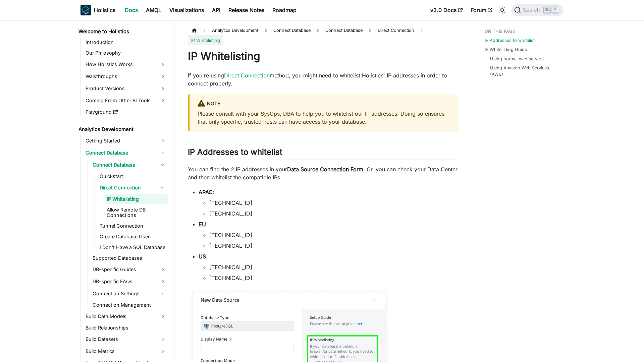 The width and height of the screenshot is (644, 362). I want to click on a: DB-specific FAQs, so click(129, 281).